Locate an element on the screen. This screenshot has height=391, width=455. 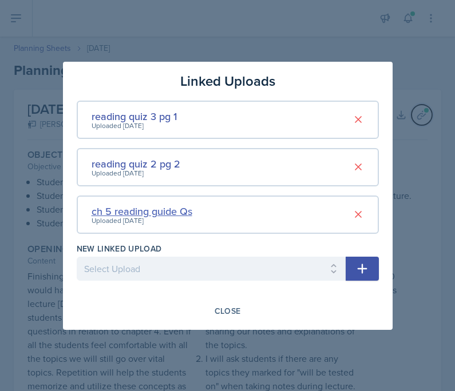
div: reading quiz 3 pg 1 is located at coordinates (134, 116).